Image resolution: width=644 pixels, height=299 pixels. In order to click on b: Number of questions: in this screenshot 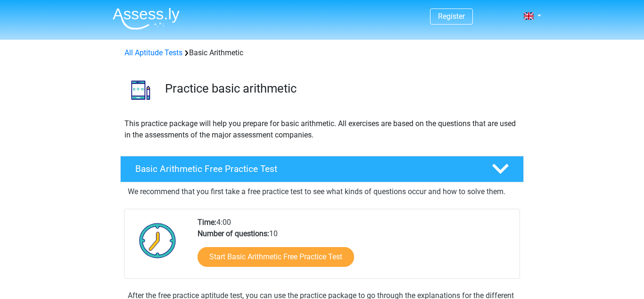, I will do `click(233, 234)`.